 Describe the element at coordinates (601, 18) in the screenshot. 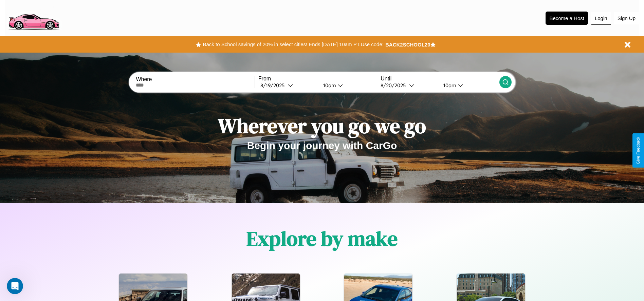

I see `button: Login` at that location.